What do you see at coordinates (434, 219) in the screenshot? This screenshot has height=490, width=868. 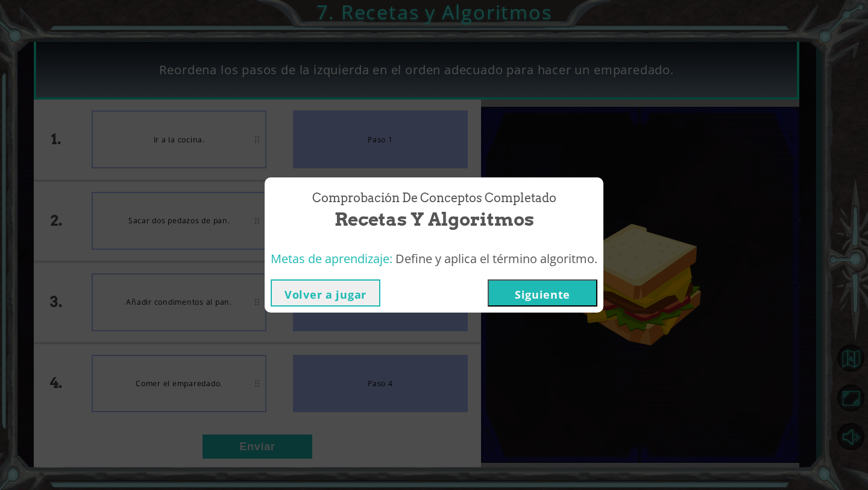 I see `span: Recetas y Algoritmos` at bounding box center [434, 219].